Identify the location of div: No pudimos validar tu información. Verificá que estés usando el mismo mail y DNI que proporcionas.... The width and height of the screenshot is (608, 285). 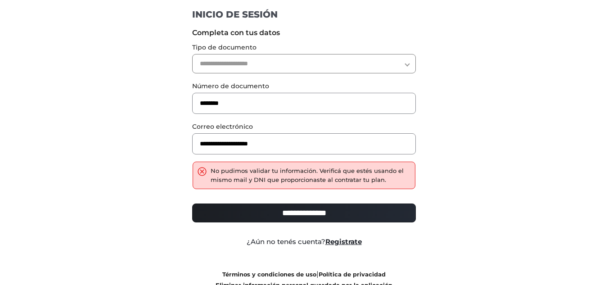
(311, 175).